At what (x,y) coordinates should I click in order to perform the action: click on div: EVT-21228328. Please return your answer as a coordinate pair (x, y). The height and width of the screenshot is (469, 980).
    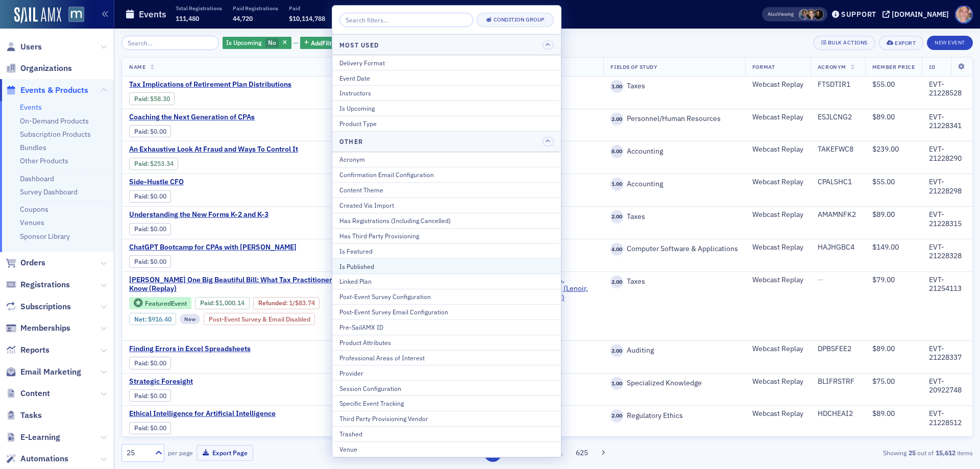
    Looking at the image, I should click on (947, 251).